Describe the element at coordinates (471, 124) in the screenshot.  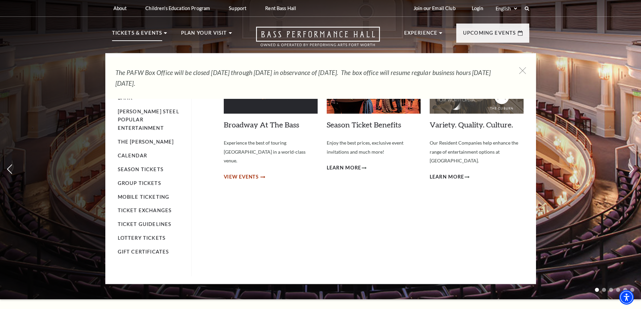
I see `a: Variety. Quality. Culture.` at that location.